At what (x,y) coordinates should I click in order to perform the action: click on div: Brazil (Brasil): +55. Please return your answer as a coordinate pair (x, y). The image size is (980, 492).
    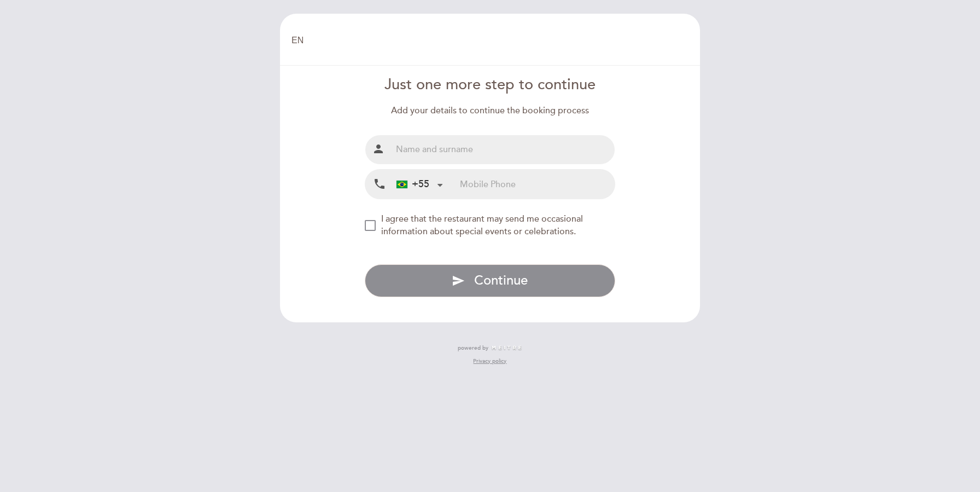
    Looking at the image, I should click on (420, 184).